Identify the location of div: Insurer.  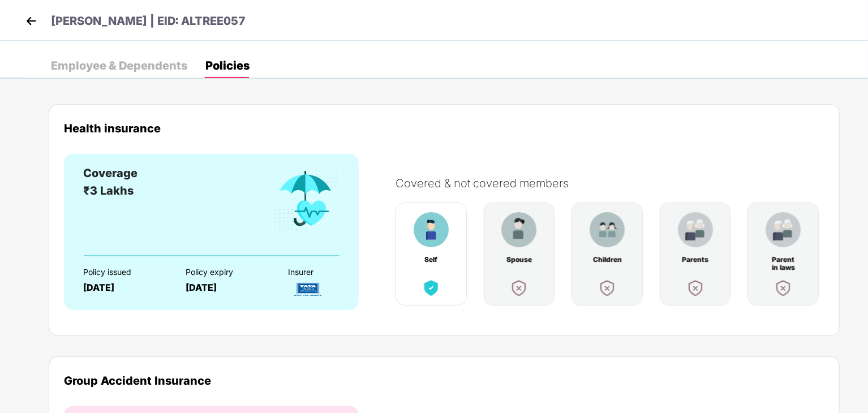
(329, 272).